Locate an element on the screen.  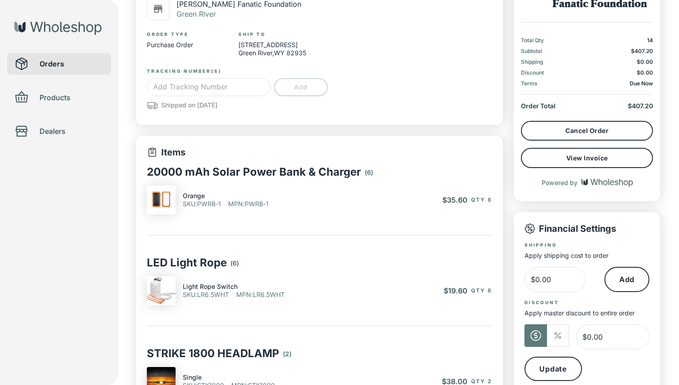
p: Apply master discount to entire order is located at coordinates (587, 313).